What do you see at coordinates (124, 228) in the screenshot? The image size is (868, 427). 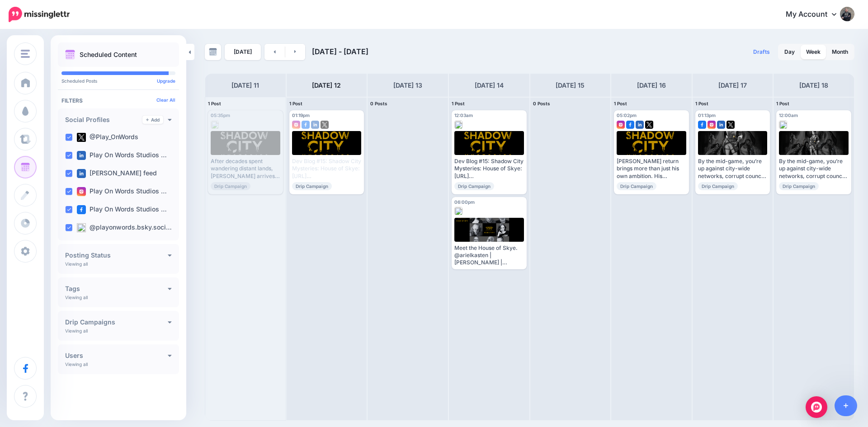 I see `label: @playonwords.bsky.soci…` at bounding box center [124, 228].